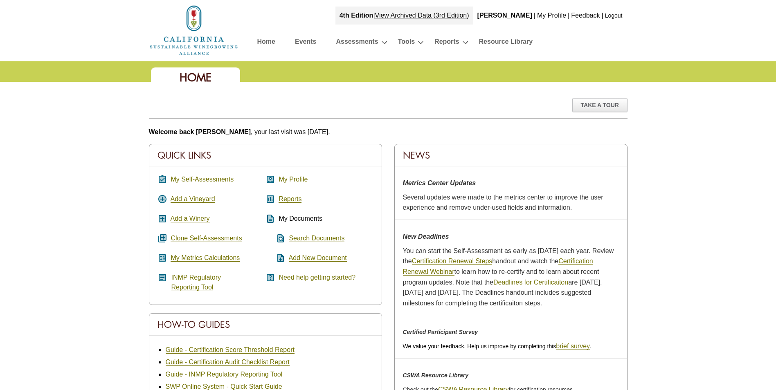  Describe the element at coordinates (585, 15) in the screenshot. I see `a: Feedback` at that location.